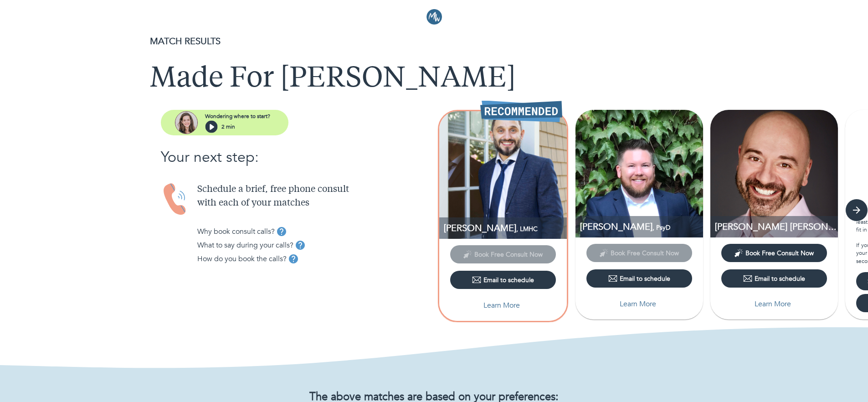 This screenshot has height=402, width=868. What do you see at coordinates (661, 228) in the screenshot?
I see `span: , PsyD` at bounding box center [661, 228].